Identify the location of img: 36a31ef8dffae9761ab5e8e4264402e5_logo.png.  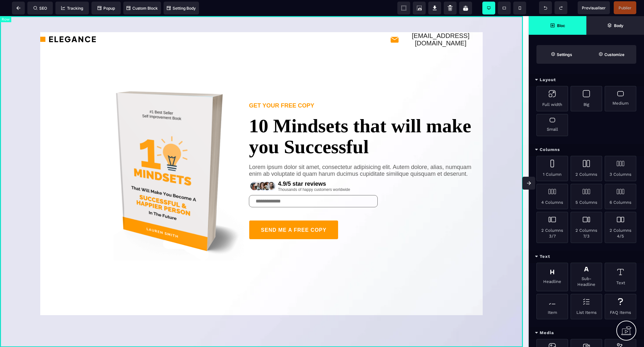
(68, 23).